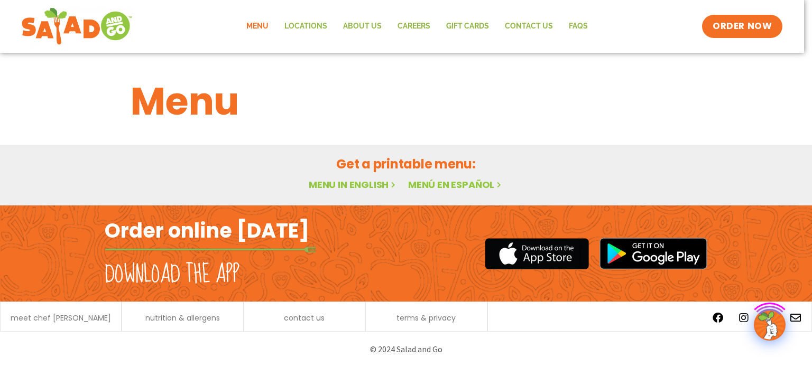 The height and width of the screenshot is (367, 812). What do you see at coordinates (182, 318) in the screenshot?
I see `a: nutrition & allergens` at bounding box center [182, 318].